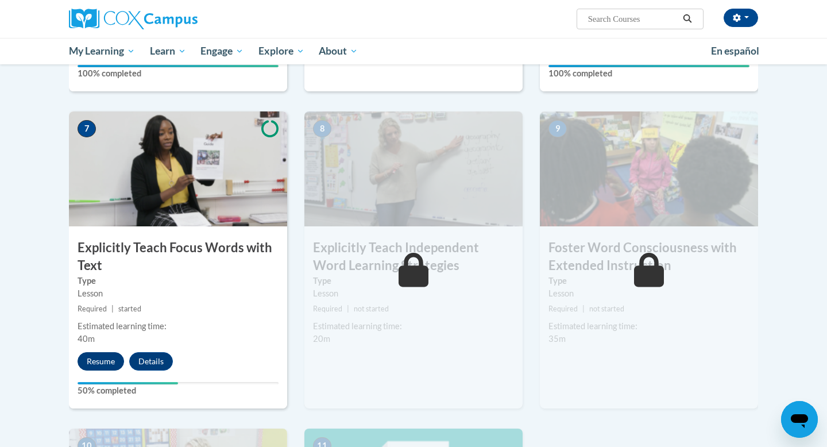  Describe the element at coordinates (168, 51) in the screenshot. I see `a: Learn` at that location.